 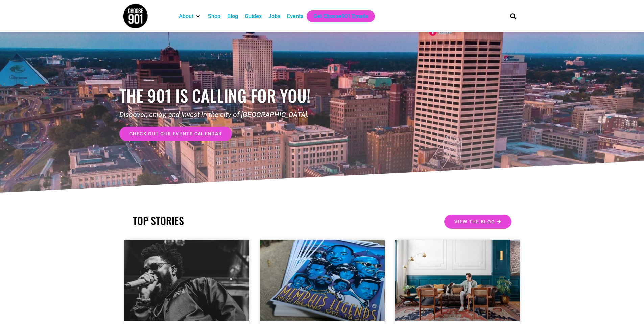 What do you see at coordinates (214, 16) in the screenshot?
I see `div: Shop` at bounding box center [214, 16].